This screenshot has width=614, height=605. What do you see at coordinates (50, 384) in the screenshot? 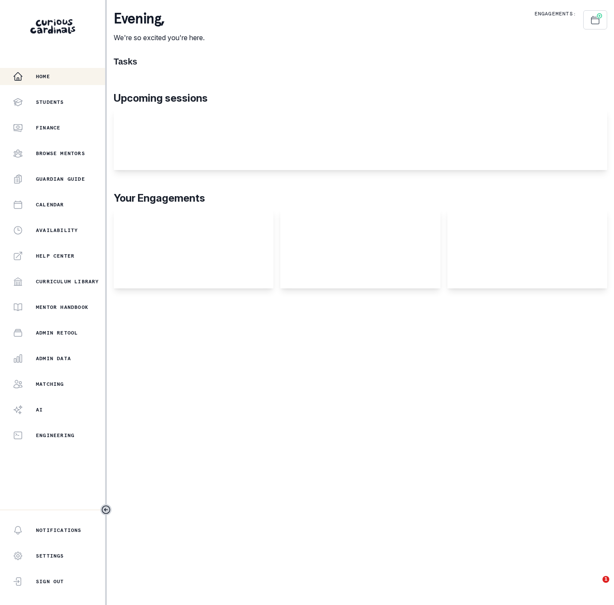
I see `p: Matching` at bounding box center [50, 384].